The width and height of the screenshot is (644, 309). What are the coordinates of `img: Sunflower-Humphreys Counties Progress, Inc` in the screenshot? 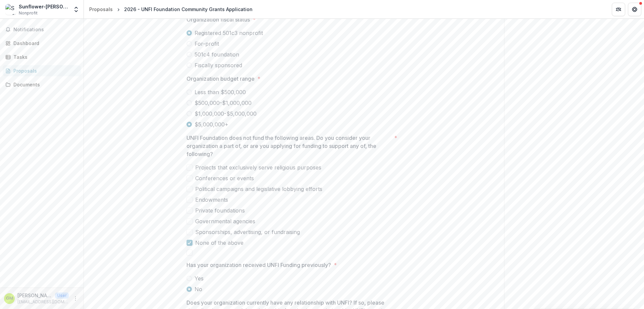 It's located at (10, 10).